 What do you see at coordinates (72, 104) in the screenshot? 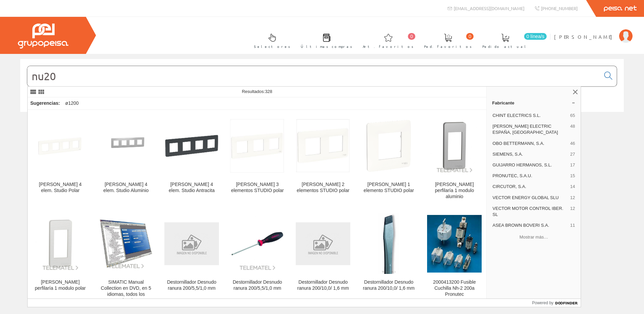
I see `div: ø1200` at bounding box center [72, 104].